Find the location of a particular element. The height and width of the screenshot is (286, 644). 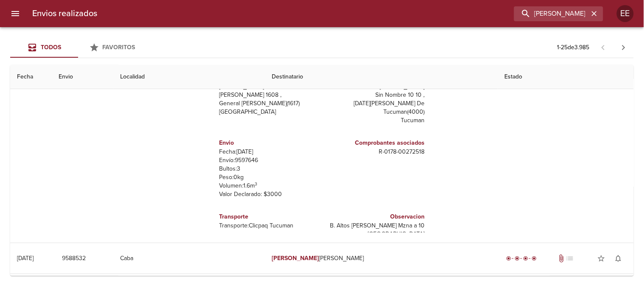

span: Tiene documentos adjuntos is located at coordinates (562, 259).